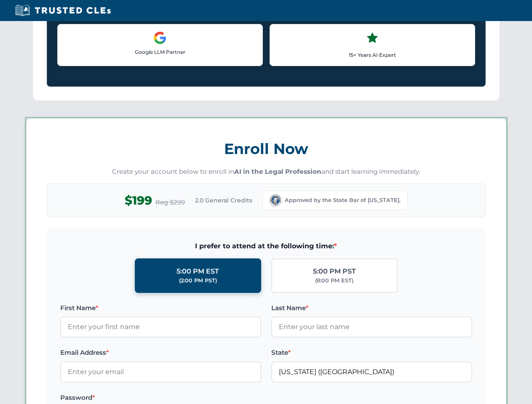  What do you see at coordinates (371, 353) in the screenshot?
I see `label: State` at bounding box center [371, 353].